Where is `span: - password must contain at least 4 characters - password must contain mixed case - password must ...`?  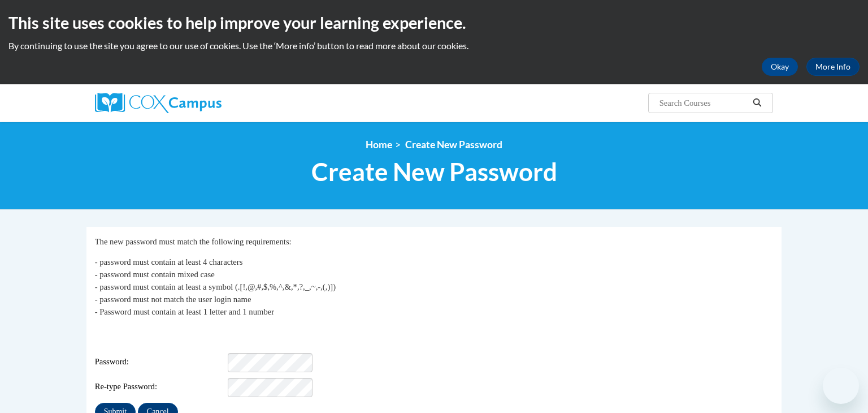
span: - password must contain at least 4 characters - password must contain mixed case - password must ... is located at coordinates (215, 287).